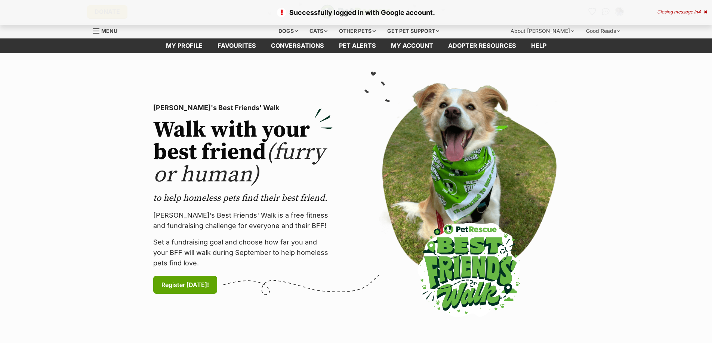 The height and width of the screenshot is (343, 712). Describe the element at coordinates (243, 153) in the screenshot. I see `h2: Walk with your best friend` at that location.